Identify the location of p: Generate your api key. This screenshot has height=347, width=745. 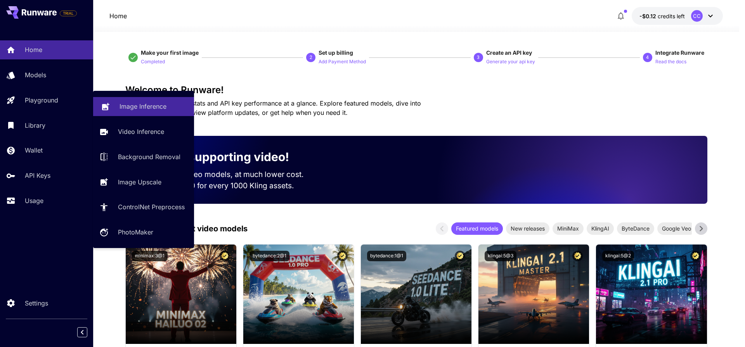
(511, 62).